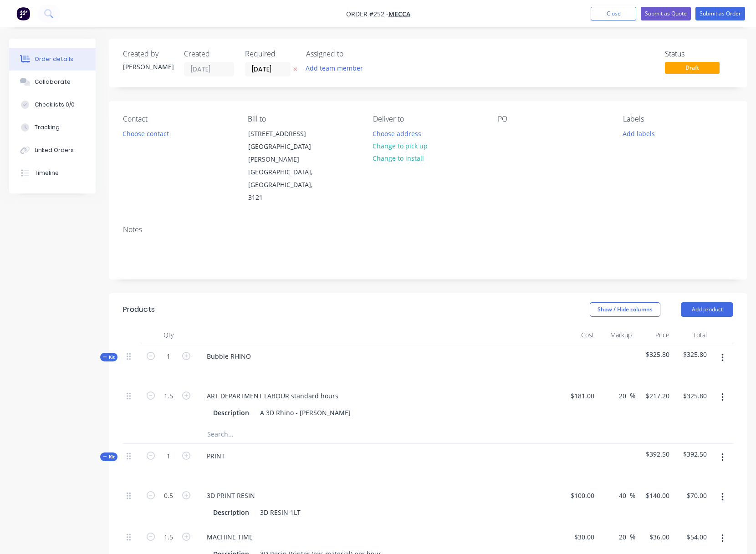  I want to click on div: Checklists 0/0, so click(55, 105).